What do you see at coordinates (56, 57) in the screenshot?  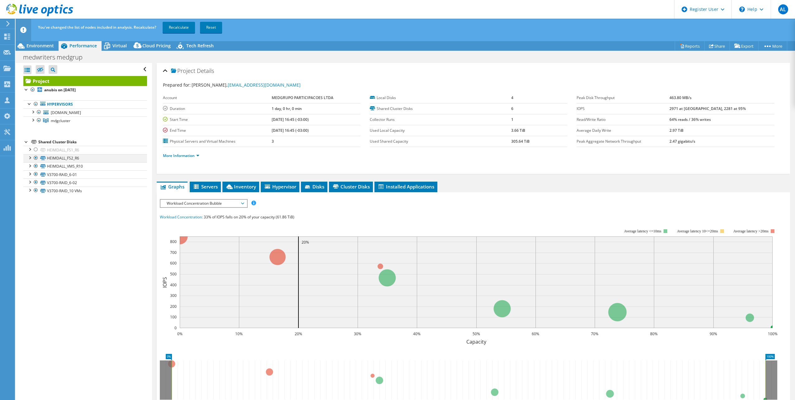 I see `h1: medwriters medgrup` at bounding box center [56, 57].